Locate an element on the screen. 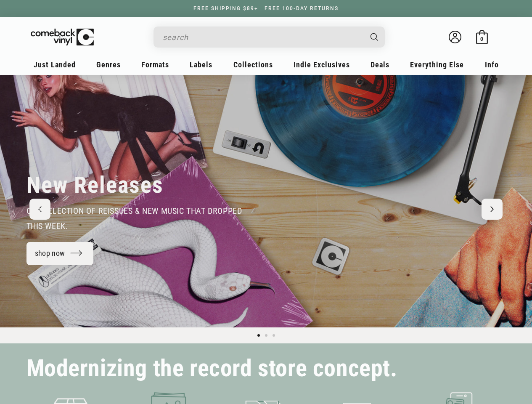 The width and height of the screenshot is (532, 404). span: Collections is located at coordinates (254, 64).